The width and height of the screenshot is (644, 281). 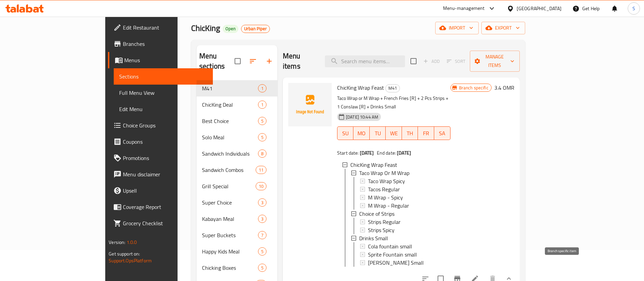 What do you see at coordinates (161, 44) in the screenshot?
I see `a: Branches` at bounding box center [161, 44].